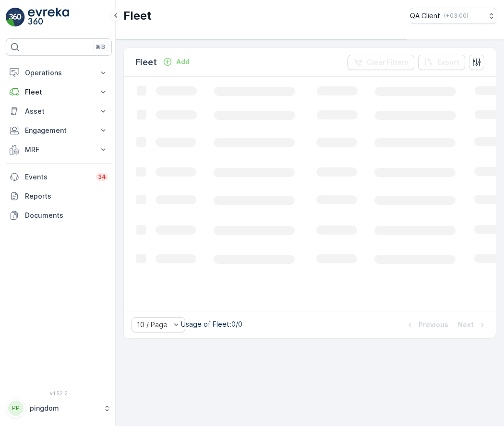  What do you see at coordinates (102, 177) in the screenshot?
I see `p: 34` at bounding box center [102, 177].